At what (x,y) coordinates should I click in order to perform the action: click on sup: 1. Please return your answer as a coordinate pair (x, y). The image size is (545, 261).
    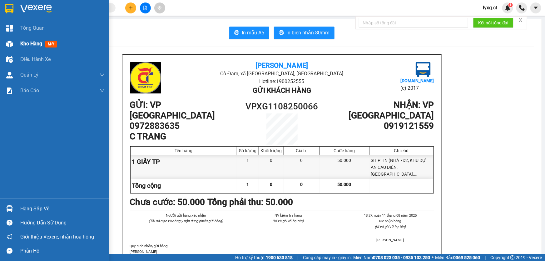
    Looking at the image, I should click on (511, 5).